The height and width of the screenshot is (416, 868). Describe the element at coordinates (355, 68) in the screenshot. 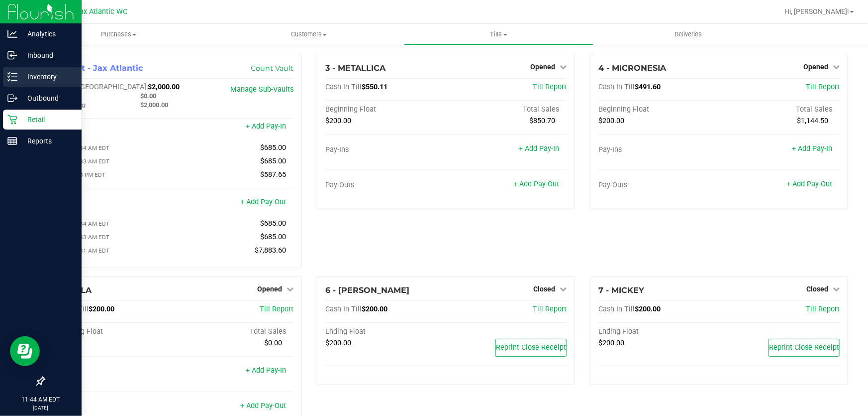

I see `span: 3 - METALLICA` at that location.